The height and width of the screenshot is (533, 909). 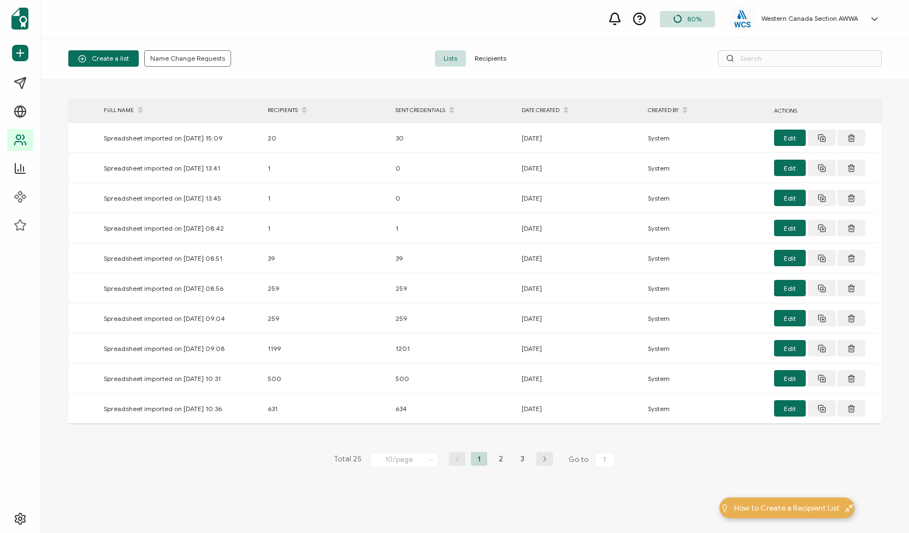 What do you see at coordinates (523, 459) in the screenshot?
I see `li: 3` at bounding box center [523, 459].